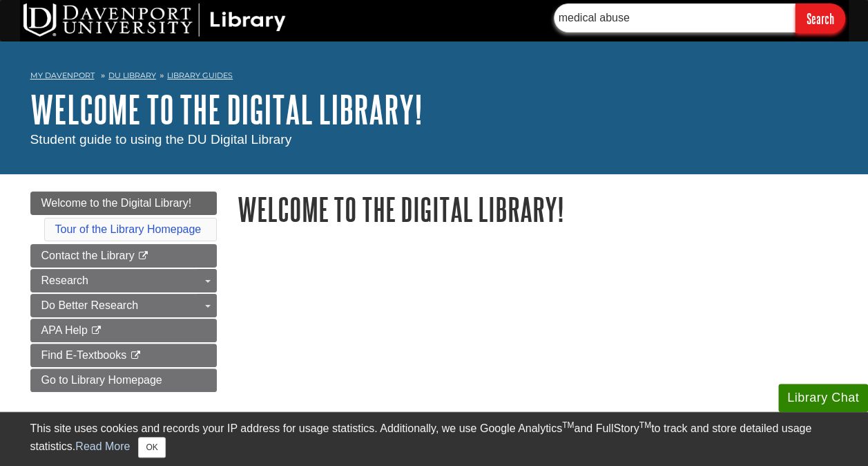 Image resolution: width=868 pixels, height=466 pixels. Describe the element at coordinates (102, 380) in the screenshot. I see `span: Go to Library Homepage` at that location.